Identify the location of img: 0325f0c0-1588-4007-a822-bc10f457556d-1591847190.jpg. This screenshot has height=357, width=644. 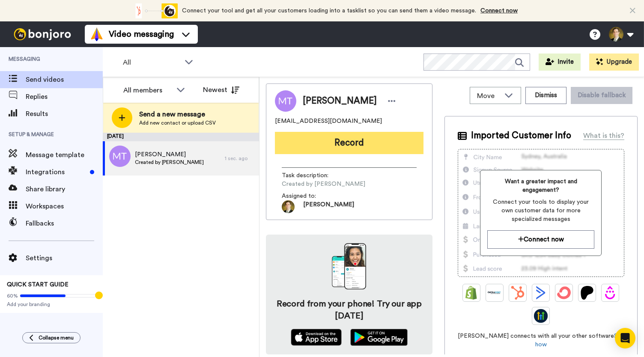
(288, 207).